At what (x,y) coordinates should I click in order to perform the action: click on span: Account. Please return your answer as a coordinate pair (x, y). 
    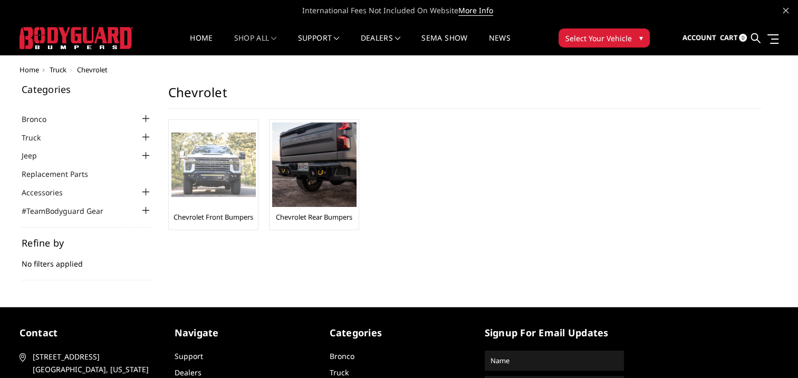
    Looking at the image, I should click on (699, 37).